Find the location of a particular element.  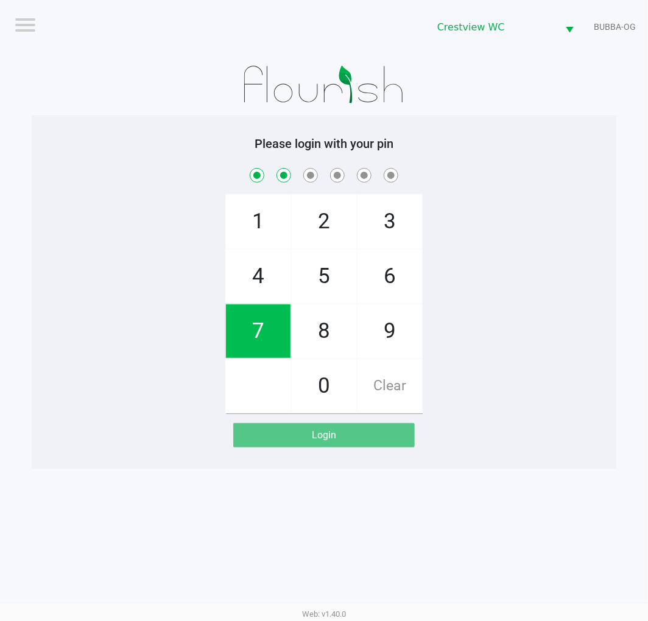

span: 9 is located at coordinates (389, 331).